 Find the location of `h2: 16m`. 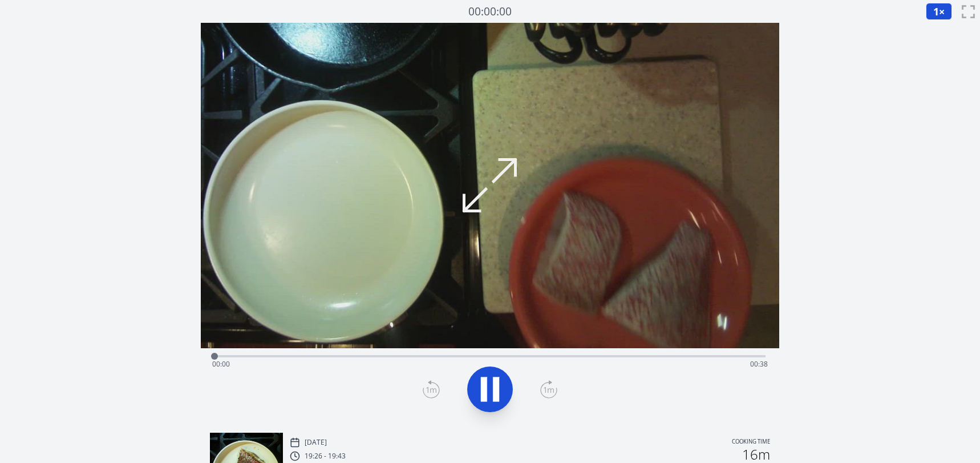

h2: 16m is located at coordinates (756, 454).